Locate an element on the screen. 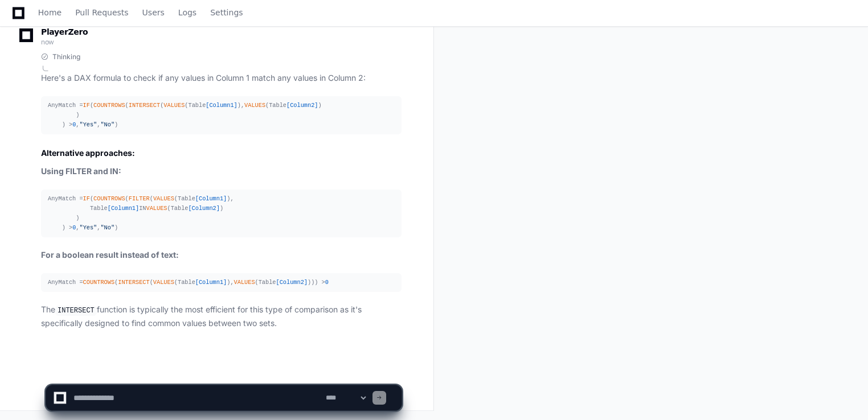 The width and height of the screenshot is (868, 420). div: AnyMatch = ( ( ( (Table ), Table IN (Table ) ) ) > , , ) is located at coordinates (221, 214).